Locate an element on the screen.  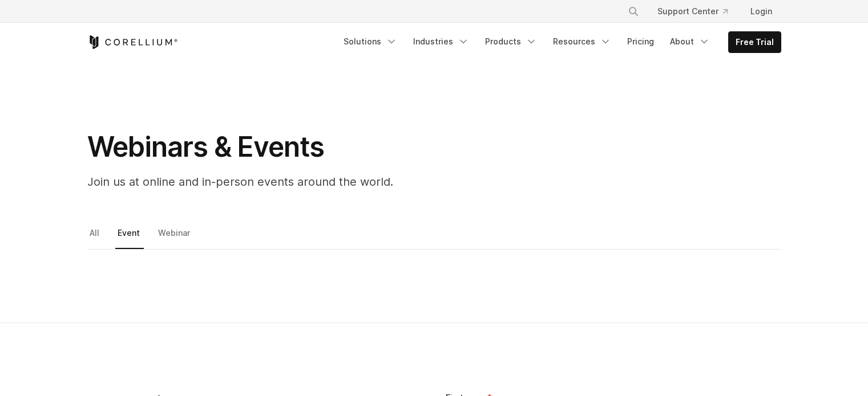
h1: Webinars & Events is located at coordinates (315, 147).